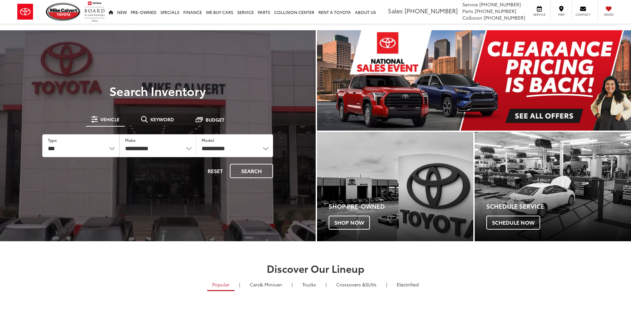 This screenshot has height=317, width=631. Describe the element at coordinates (559, 207) in the screenshot. I see `h4: Schedule Service` at that location.